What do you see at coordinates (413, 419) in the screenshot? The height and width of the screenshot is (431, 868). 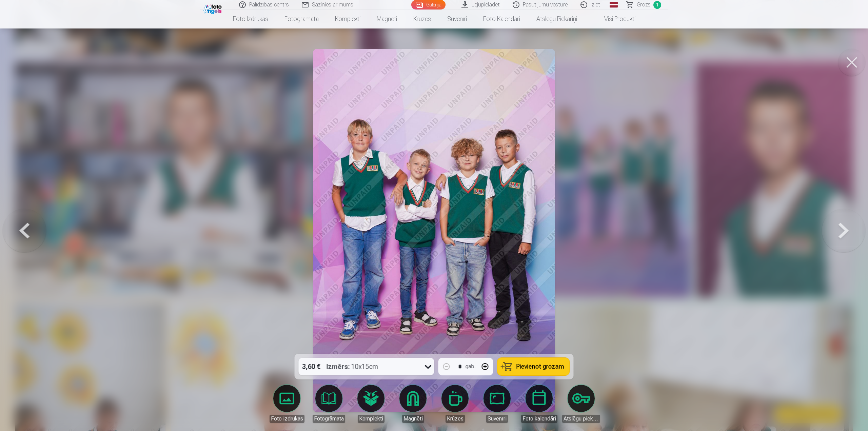 I see `div: Magnēti` at bounding box center [413, 419].